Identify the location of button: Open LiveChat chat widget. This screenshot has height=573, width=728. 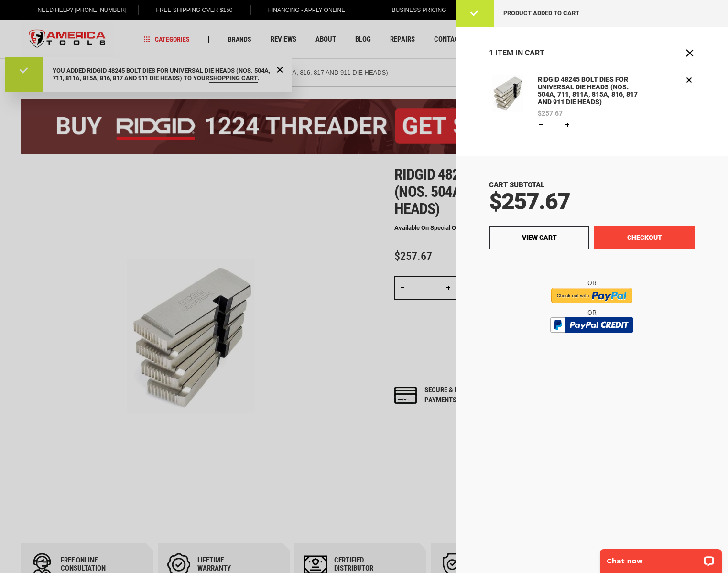
(116, 18).